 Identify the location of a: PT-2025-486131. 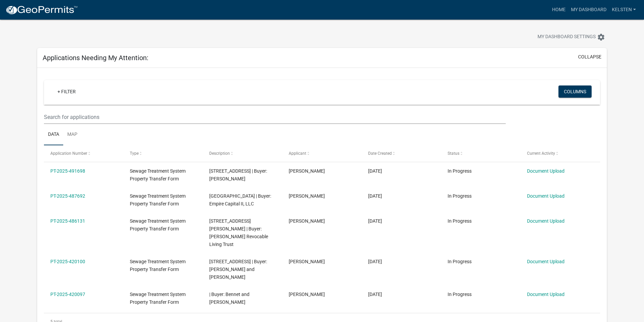
(68, 221).